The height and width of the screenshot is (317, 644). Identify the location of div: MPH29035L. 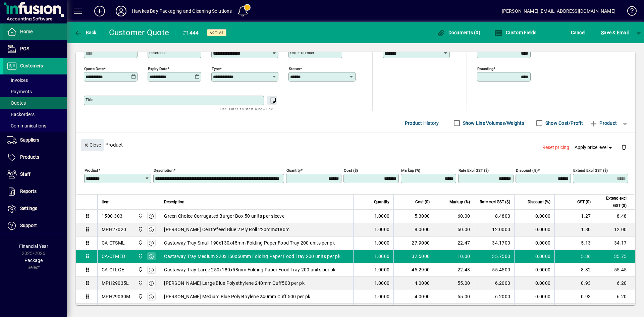
(115, 283).